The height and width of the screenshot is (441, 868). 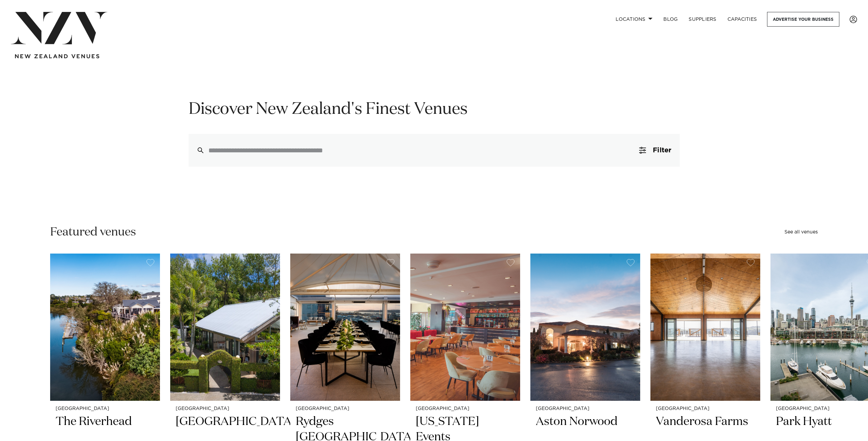 What do you see at coordinates (93, 232) in the screenshot?
I see `h2: Featured venues` at bounding box center [93, 232].